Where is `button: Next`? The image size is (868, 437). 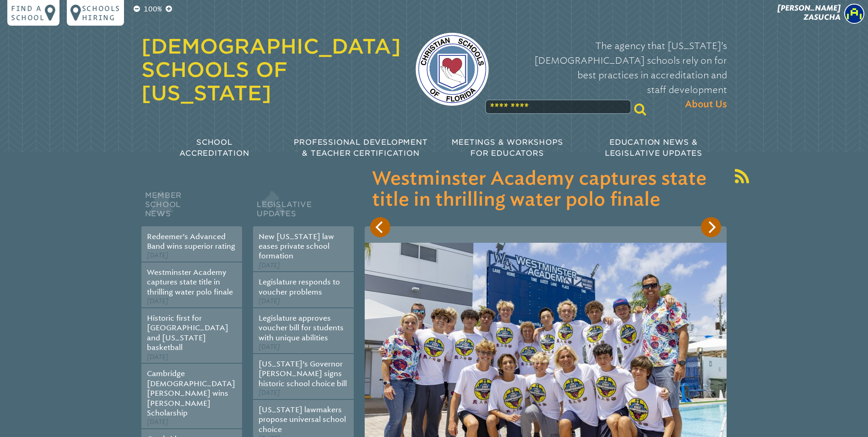 button: Next is located at coordinates (711, 227).